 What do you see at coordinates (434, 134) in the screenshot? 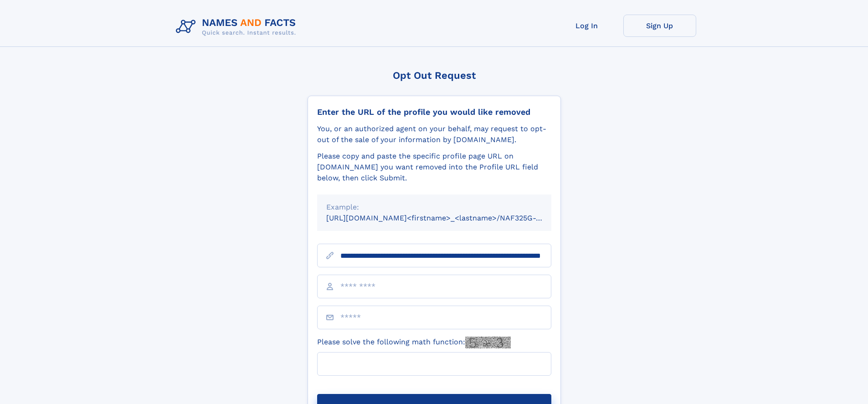
I see `div: You, or an authorized agent on your behalf, may request to opt-out of the sale of your informatio...` at bounding box center [434, 134].